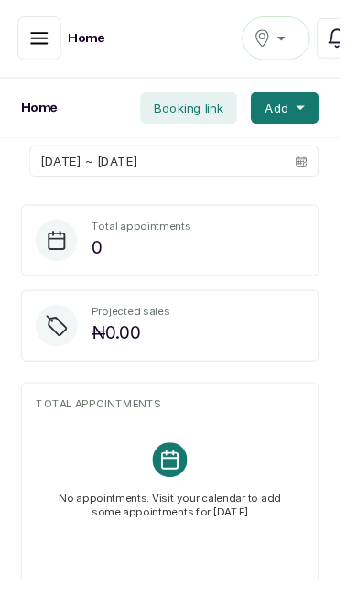 Image resolution: width=357 pixels, height=607 pixels. Describe the element at coordinates (166, 168) in the screenshot. I see `input: Select date` at that location.